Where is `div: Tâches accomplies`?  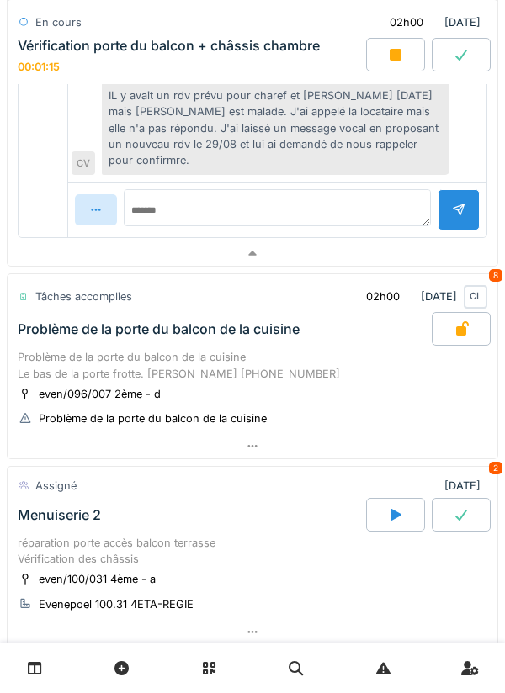
div: Tâches accomplies is located at coordinates (83, 296).